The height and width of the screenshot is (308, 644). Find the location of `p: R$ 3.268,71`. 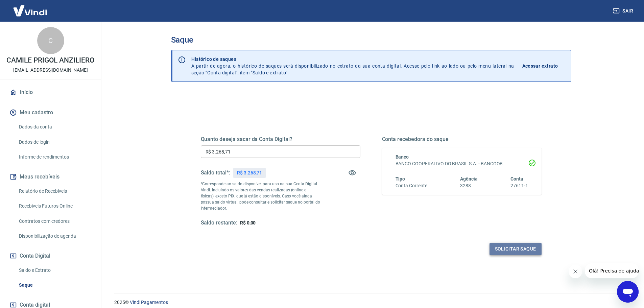

p: R$ 3.268,71 is located at coordinates (249, 173).